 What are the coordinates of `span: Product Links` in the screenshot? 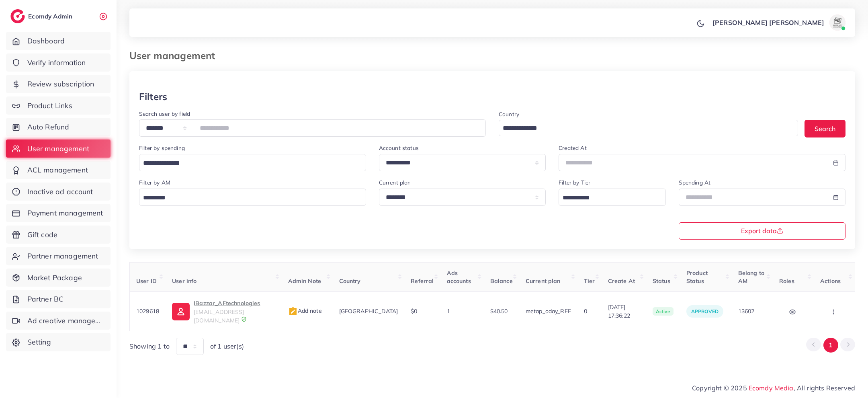 It's located at (50, 105).